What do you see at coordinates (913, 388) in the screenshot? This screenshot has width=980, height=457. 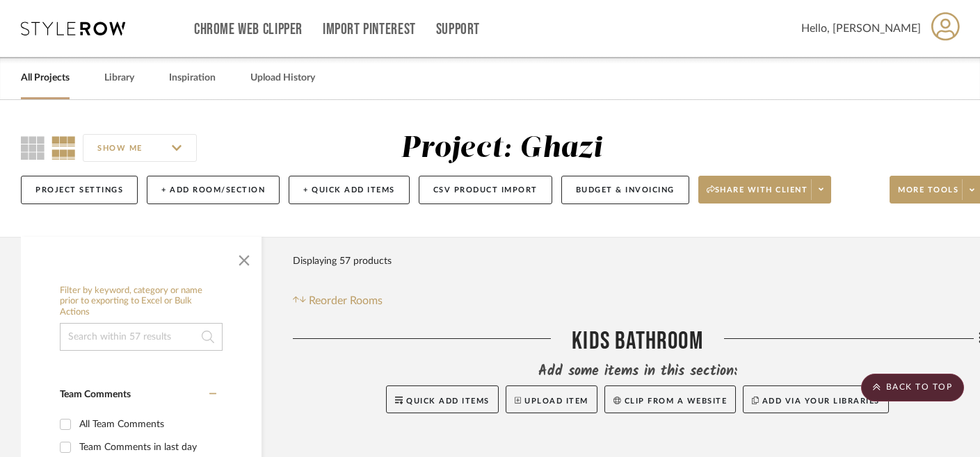 I see `scroll-to-top-button: BACK TO TOP` at bounding box center [913, 388].